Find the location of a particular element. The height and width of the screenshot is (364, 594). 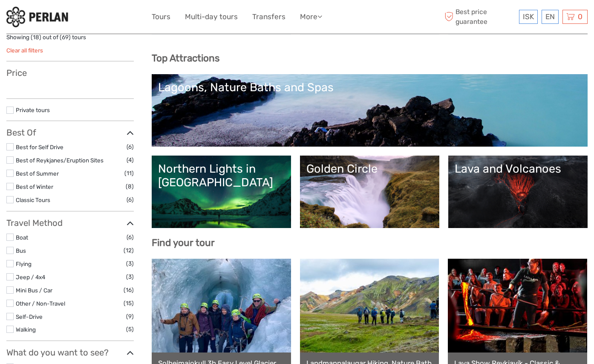

span: (16) is located at coordinates (129, 290).